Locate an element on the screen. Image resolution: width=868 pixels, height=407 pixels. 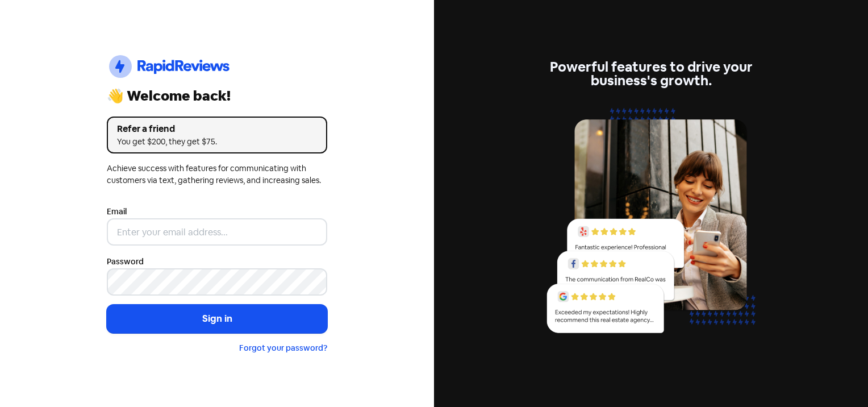
label: Email is located at coordinates (117, 211).